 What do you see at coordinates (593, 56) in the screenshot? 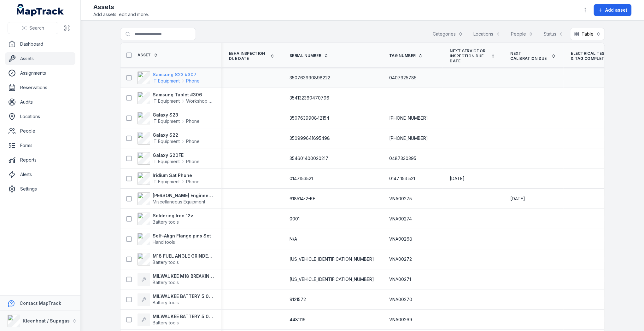
I see `a: Electrical Test & Tag Complete` at bounding box center [593, 56].